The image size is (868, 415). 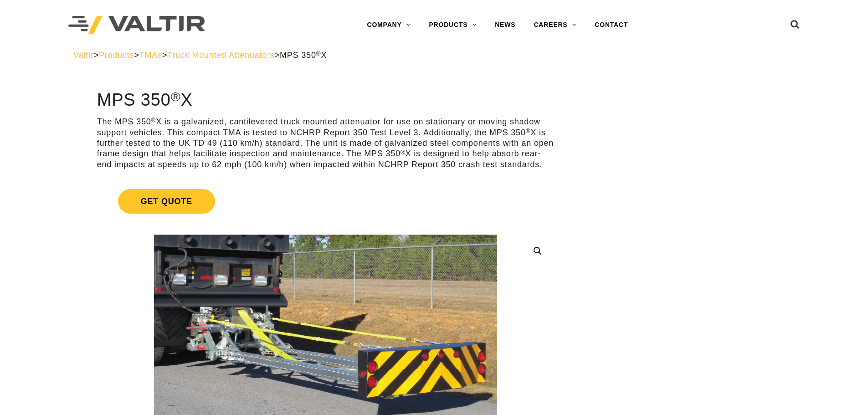 What do you see at coordinates (151, 55) in the screenshot?
I see `span: TMAs` at bounding box center [151, 55].